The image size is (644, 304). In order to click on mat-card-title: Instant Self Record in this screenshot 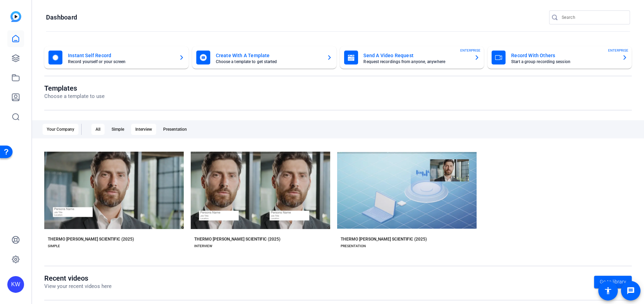, I will do `click(120, 56)`.